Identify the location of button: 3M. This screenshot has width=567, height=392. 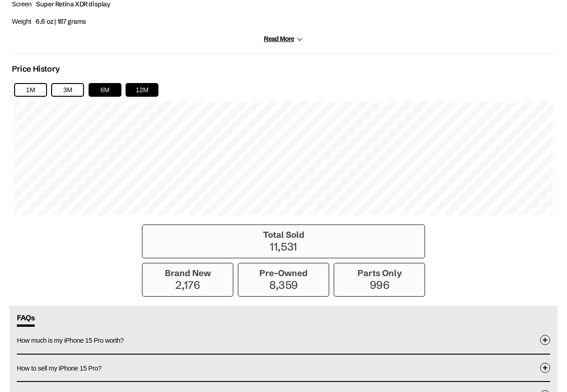
(67, 90).